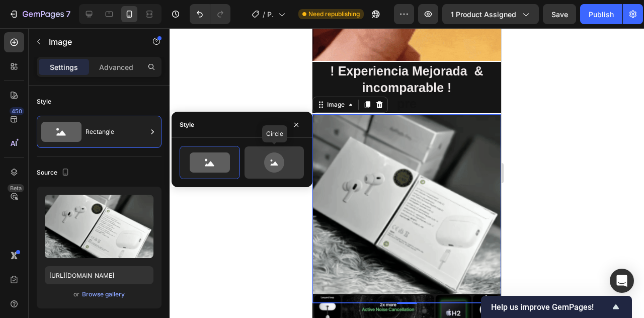 The width and height of the screenshot is (644, 318). I want to click on div: Browse gallery, so click(103, 295).